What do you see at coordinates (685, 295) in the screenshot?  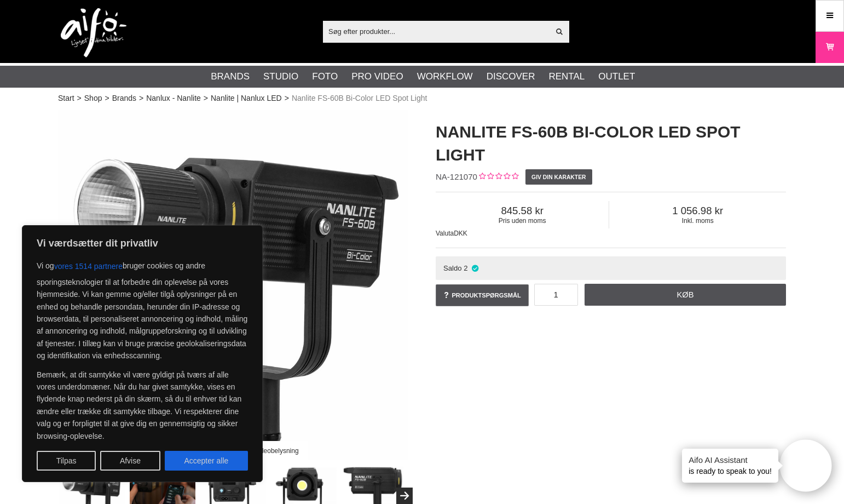 I see `a: Køb` at bounding box center [685, 295].